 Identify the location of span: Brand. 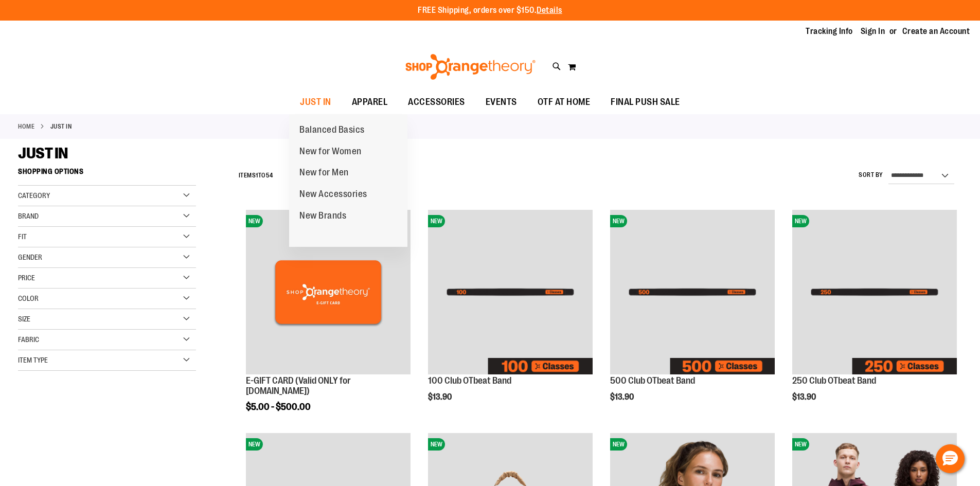
(28, 216).